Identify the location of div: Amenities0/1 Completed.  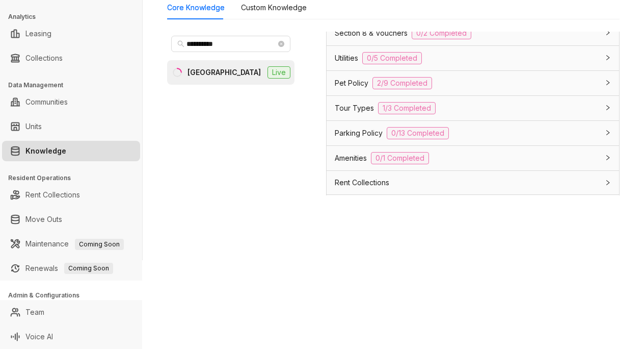
(473, 158).